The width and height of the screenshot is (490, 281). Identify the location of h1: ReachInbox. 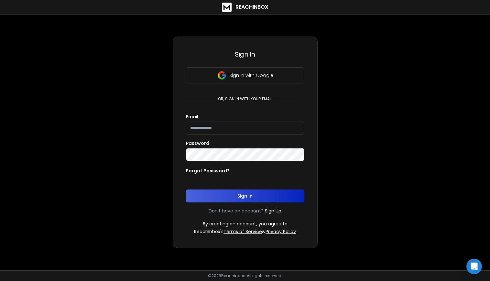
(252, 7).